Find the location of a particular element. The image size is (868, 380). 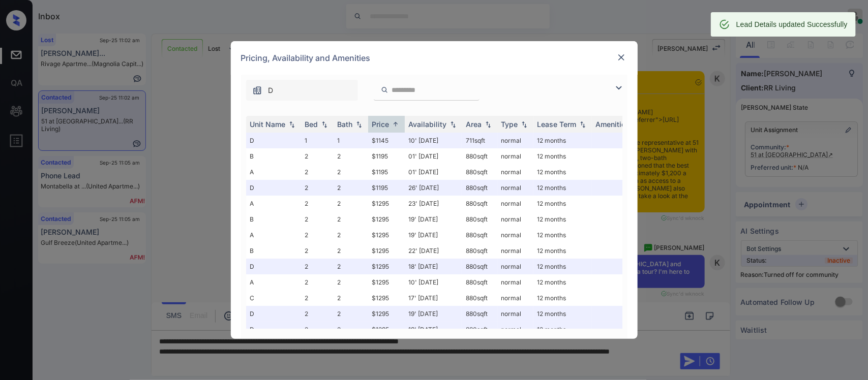

div: Amenities is located at coordinates (612, 124).